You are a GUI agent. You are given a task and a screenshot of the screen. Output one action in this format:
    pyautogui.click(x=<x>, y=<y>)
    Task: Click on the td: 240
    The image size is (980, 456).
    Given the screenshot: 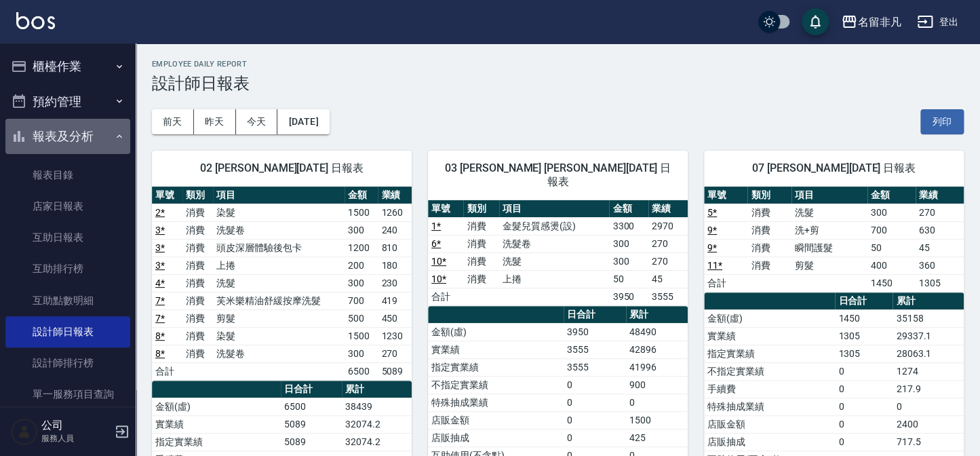 What is the action you would take?
    pyautogui.click(x=395, y=230)
    